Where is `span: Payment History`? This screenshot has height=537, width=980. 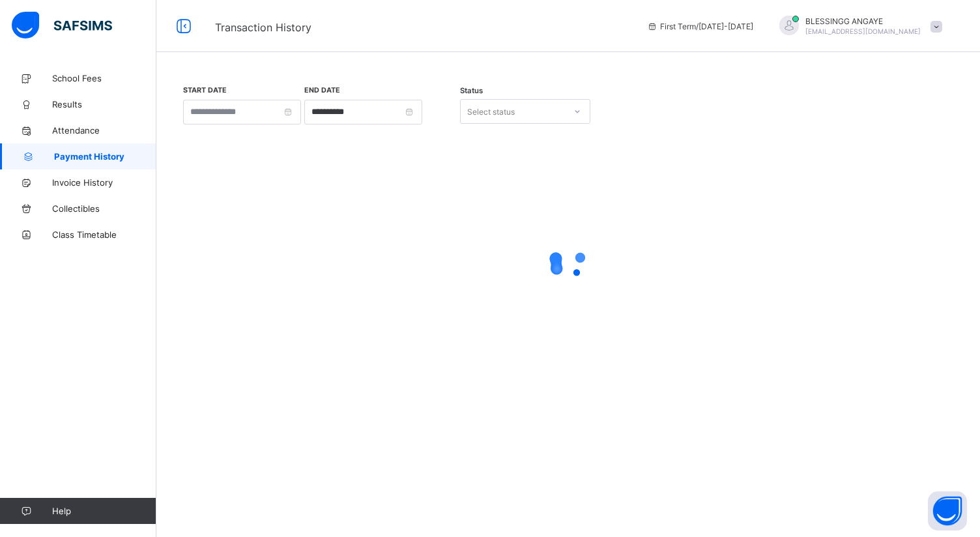
span: Payment History is located at coordinates (105, 156).